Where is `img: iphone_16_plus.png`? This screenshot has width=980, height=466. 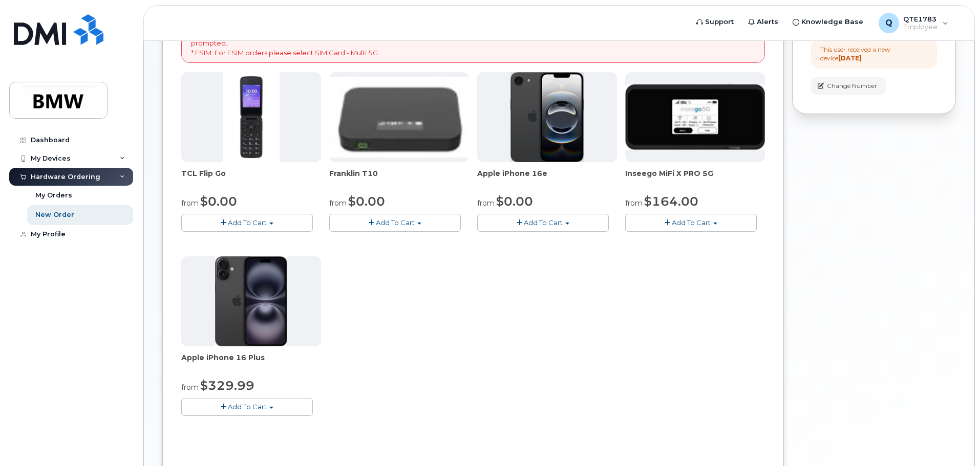
img: iphone_16_plus.png is located at coordinates (251, 301).